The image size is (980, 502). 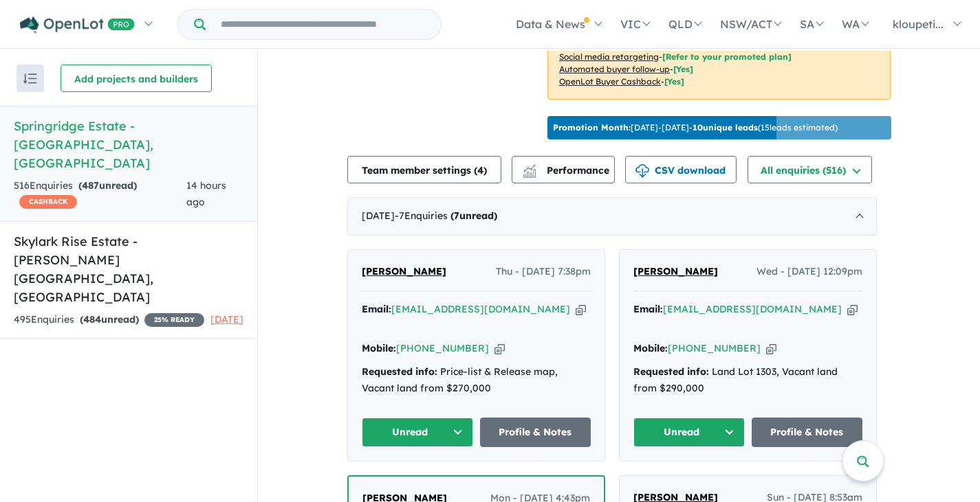 I want to click on button: All enquiries (516), so click(x=809, y=170).